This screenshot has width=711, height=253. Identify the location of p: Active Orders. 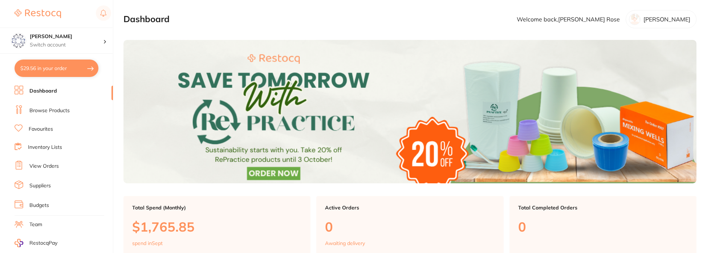
(409, 208).